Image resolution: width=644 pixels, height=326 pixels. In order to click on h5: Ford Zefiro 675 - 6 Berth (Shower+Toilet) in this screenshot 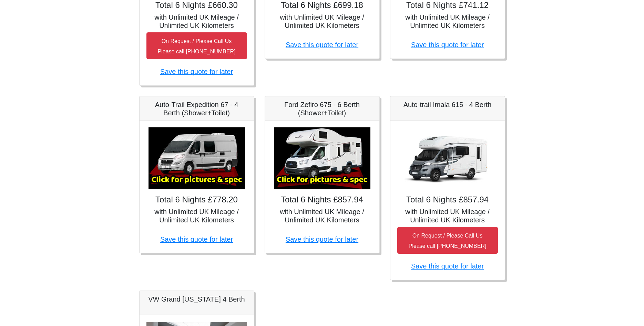, I will do `click(322, 109)`.